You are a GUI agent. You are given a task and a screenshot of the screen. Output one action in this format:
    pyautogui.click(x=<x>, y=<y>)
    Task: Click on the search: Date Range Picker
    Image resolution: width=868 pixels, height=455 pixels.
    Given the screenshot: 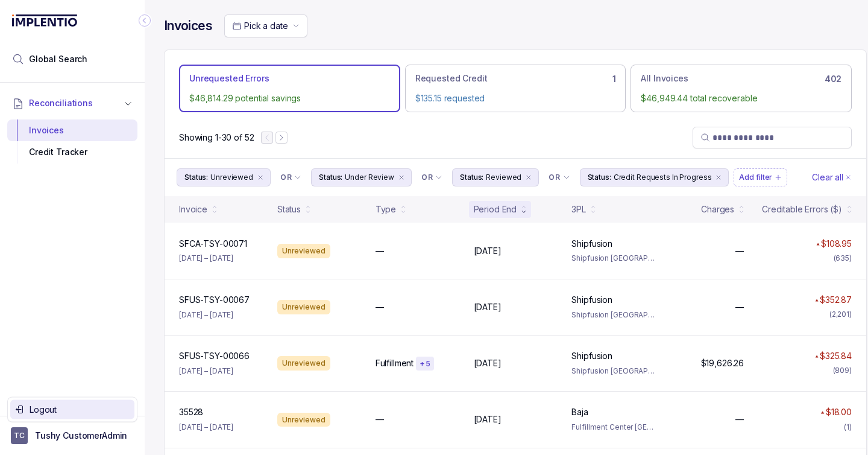 What is the action you would take?
    pyautogui.click(x=260, y=26)
    